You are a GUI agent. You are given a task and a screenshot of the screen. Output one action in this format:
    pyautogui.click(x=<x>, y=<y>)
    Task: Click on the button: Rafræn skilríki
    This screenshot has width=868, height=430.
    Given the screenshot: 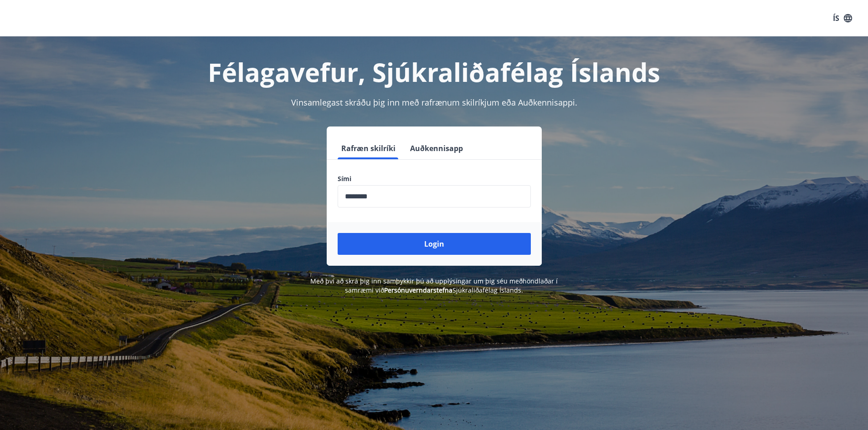 What is the action you would take?
    pyautogui.click(x=368, y=148)
    